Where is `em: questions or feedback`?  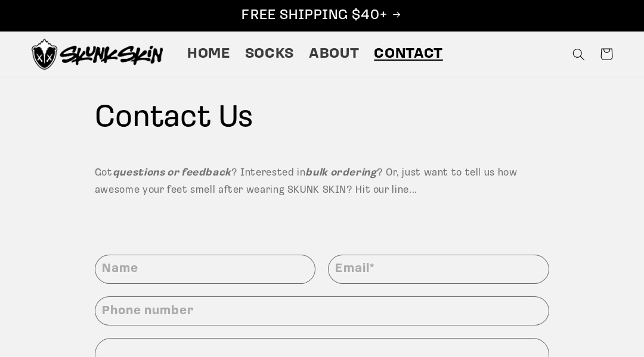 em: questions or feedback is located at coordinates (172, 172).